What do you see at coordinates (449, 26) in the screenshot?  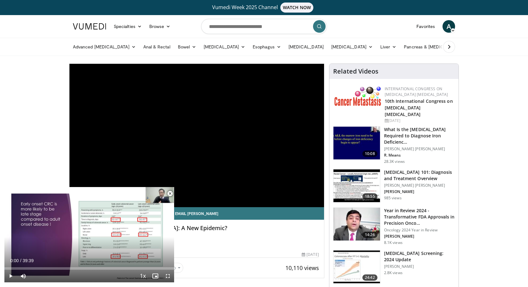 I see `a: A` at bounding box center [449, 26].